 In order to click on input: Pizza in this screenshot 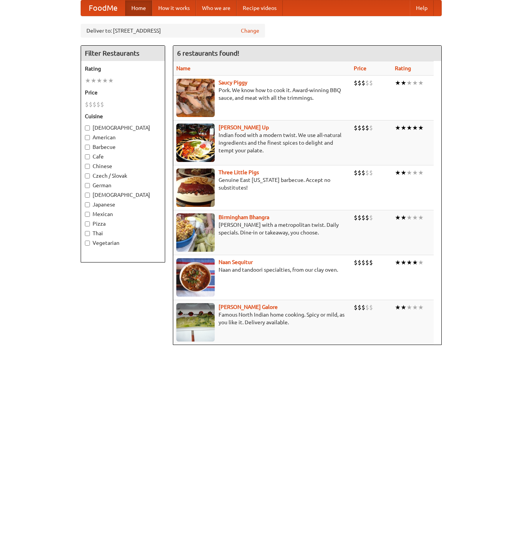, I will do `click(87, 224)`.